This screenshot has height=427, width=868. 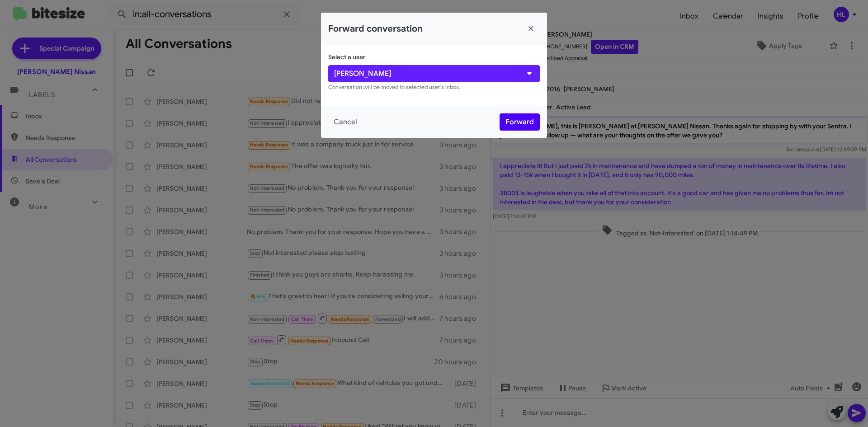 What do you see at coordinates (520, 122) in the screenshot?
I see `button: Forward` at bounding box center [520, 122].